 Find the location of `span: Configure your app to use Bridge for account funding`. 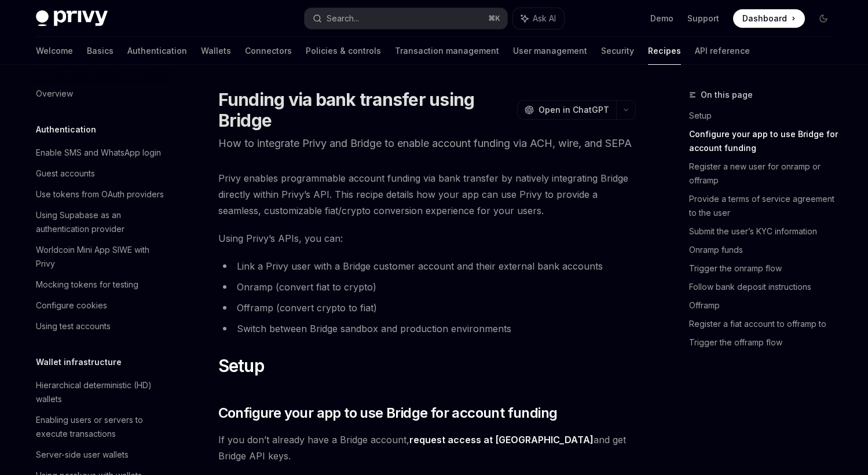

span: Configure your app to use Bridge for account funding is located at coordinates (388, 414).